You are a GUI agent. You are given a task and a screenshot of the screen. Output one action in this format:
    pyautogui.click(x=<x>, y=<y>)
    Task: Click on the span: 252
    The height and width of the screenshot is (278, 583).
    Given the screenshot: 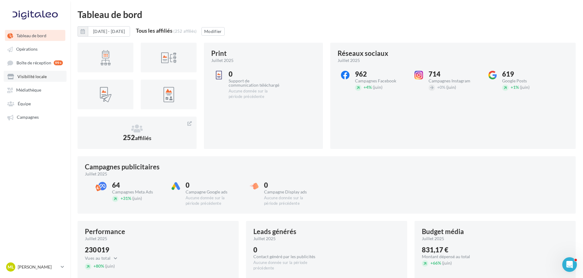 What is the action you would take?
    pyautogui.click(x=137, y=137)
    